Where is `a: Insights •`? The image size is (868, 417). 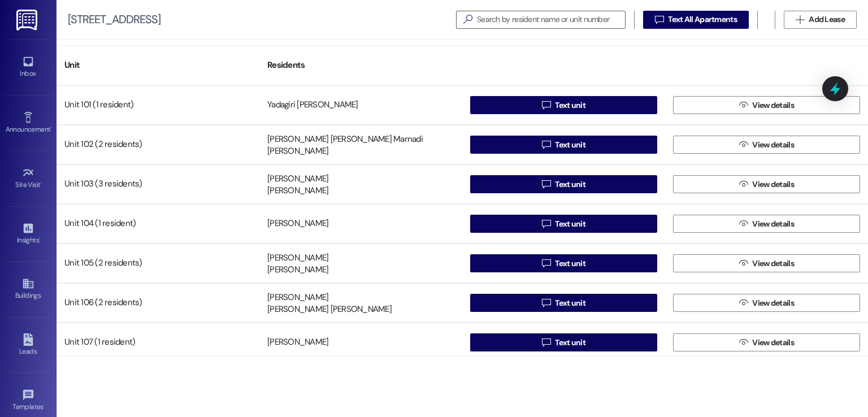 a: Insights • is located at coordinates (28, 234).